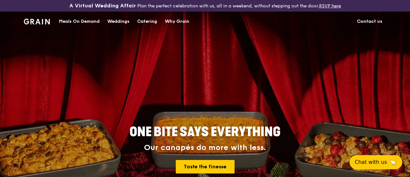 The image size is (410, 177). I want to click on a: Taste the finesse, so click(205, 167).